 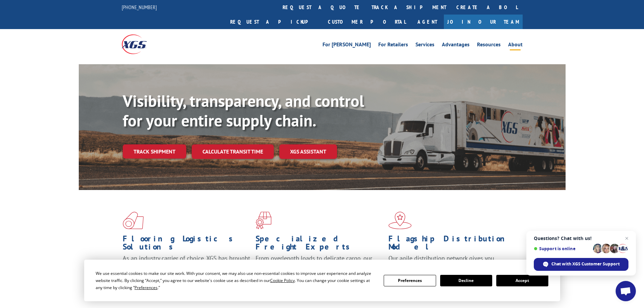 What do you see at coordinates (466, 280) in the screenshot?
I see `button: Decline` at bounding box center [466, 280].